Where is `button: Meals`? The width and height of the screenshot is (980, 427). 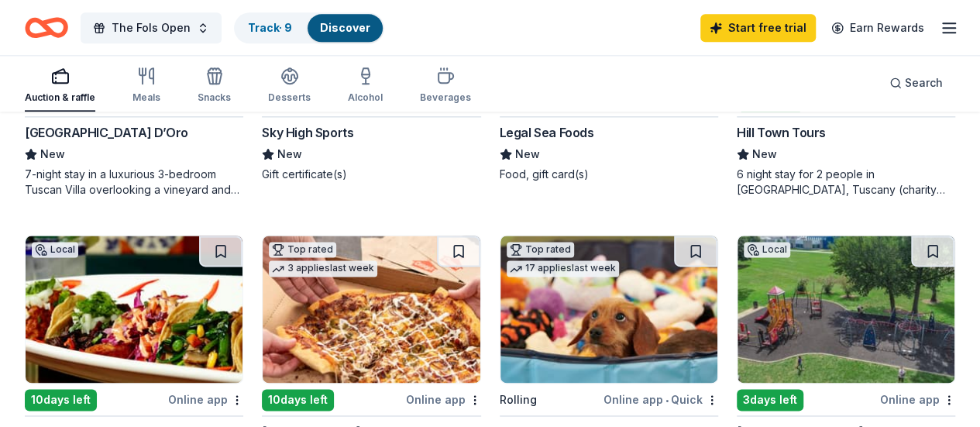
button: Meals is located at coordinates (147, 86).